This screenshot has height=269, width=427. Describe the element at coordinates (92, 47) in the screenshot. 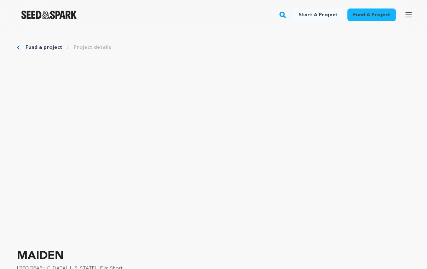

I see `a: Project details` at that location.